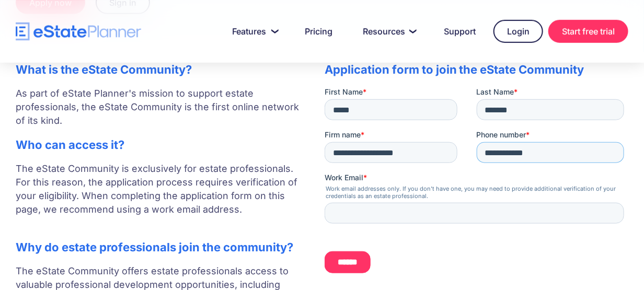 The height and width of the screenshot is (290, 644). Describe the element at coordinates (160, 196) in the screenshot. I see `p: The eState Community is exclusively for estate professionals. For this reason, the application pr...` at that location.